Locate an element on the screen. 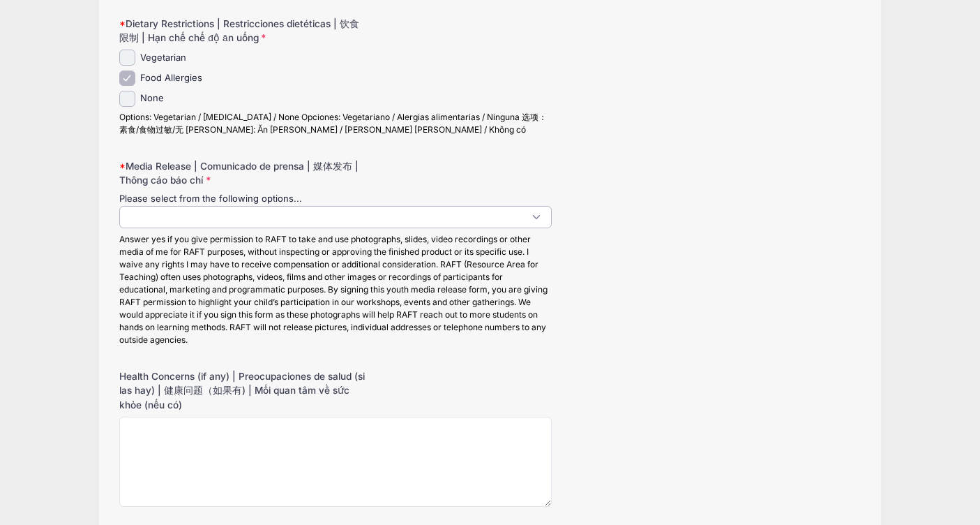 The width and height of the screenshot is (980, 525). label: Vegetarian is located at coordinates (163, 58).